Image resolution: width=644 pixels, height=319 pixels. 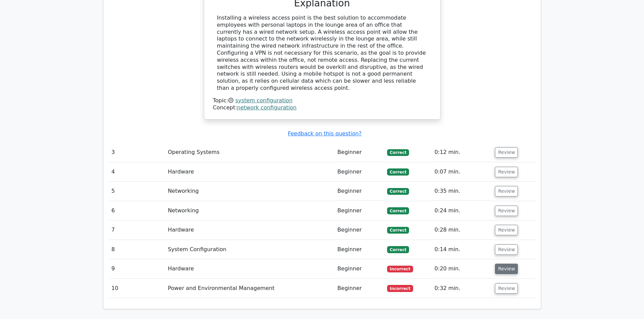 I want to click on td: 0:07 min., so click(x=462, y=172).